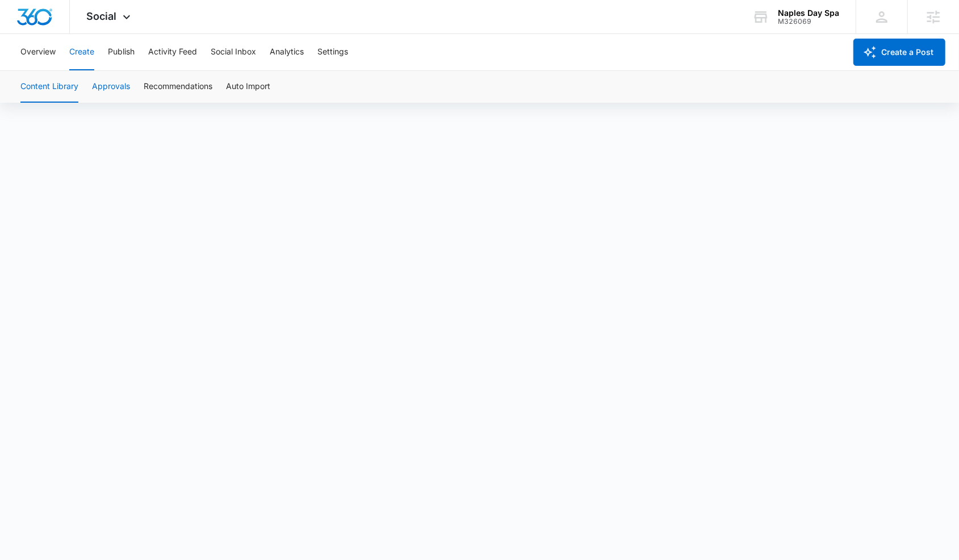  Describe the element at coordinates (172, 52) in the screenshot. I see `button: Activity Feed` at that location.